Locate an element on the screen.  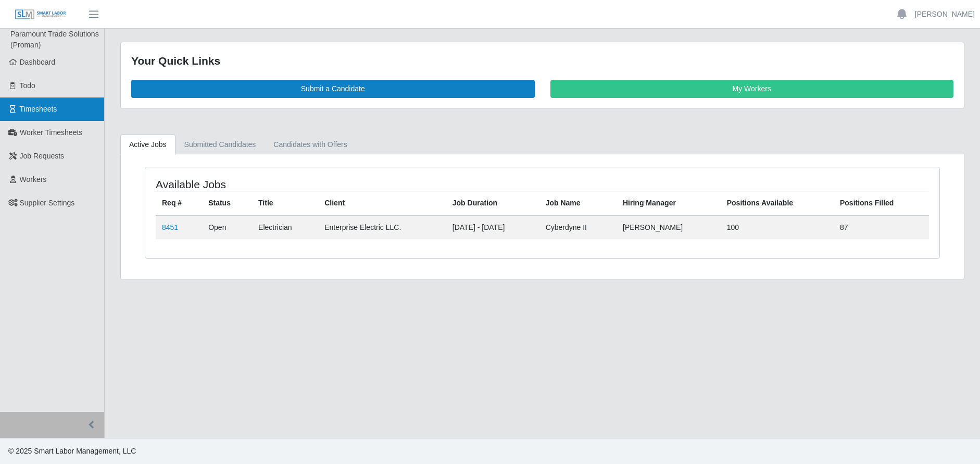
th: Positions Filled is located at coordinates (881, 203).